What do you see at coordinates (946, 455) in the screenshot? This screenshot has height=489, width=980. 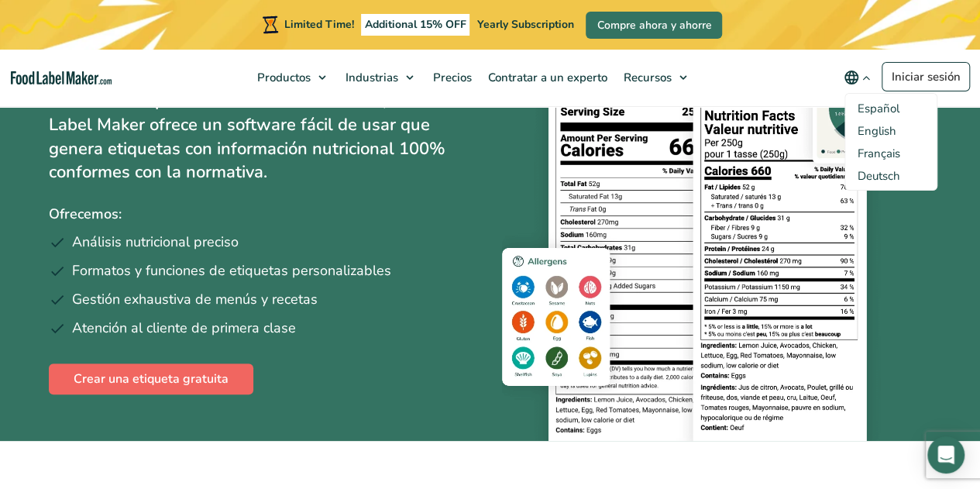 I see `div: Open Intercom Messenger` at bounding box center [946, 455].